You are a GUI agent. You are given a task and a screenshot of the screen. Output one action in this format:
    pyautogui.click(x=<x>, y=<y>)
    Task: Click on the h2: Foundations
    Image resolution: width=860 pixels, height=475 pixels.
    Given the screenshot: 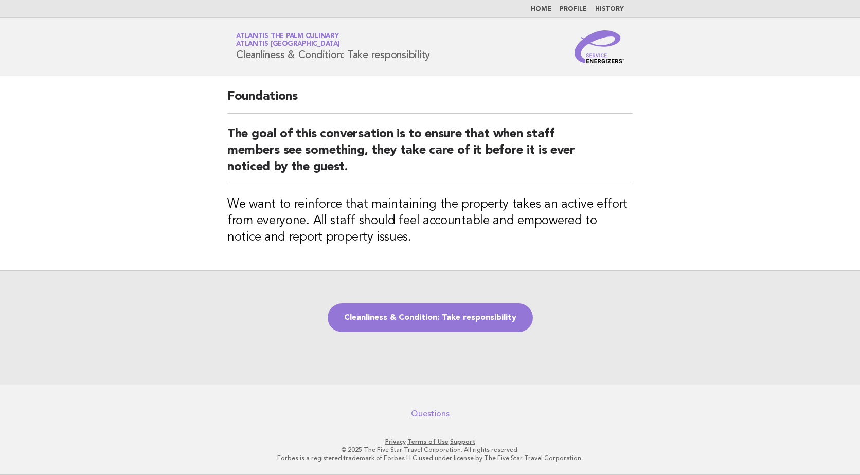 What is the action you would take?
    pyautogui.click(x=430, y=101)
    